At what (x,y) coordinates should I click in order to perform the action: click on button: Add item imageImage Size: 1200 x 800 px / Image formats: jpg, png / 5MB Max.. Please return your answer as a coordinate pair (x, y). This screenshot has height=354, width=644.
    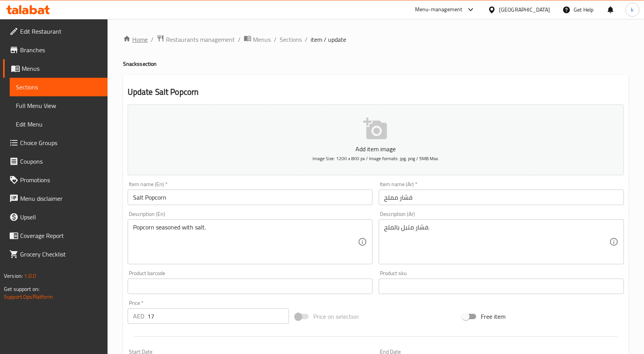
    Looking at the image, I should click on (375, 140).